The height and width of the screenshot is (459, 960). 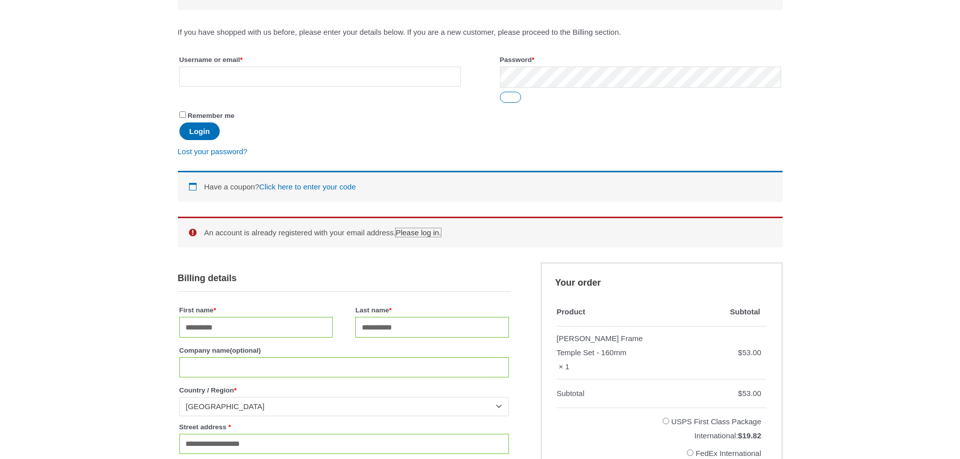 What do you see at coordinates (307, 186) in the screenshot?
I see `a: Enter your coupon code` at bounding box center [307, 186].